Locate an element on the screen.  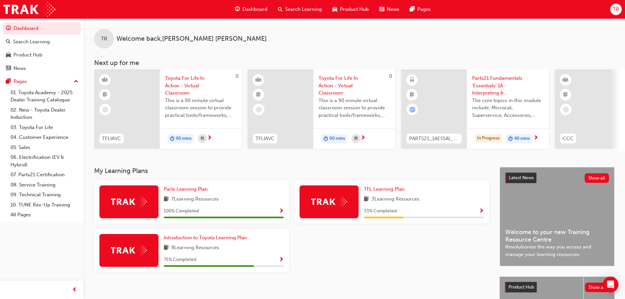
span: Pages is located at coordinates (424, 9).